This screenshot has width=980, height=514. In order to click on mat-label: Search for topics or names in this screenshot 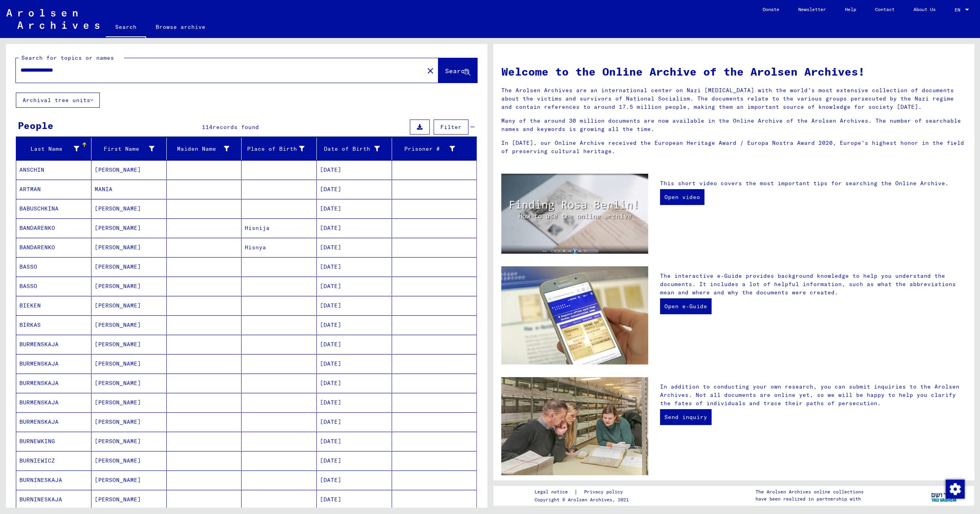, I will do `click(68, 58)`.